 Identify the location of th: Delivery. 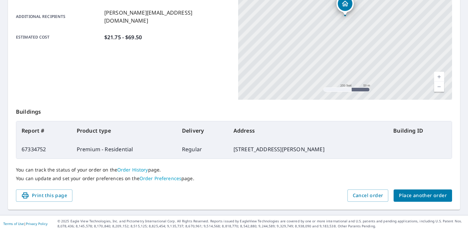
(202, 131).